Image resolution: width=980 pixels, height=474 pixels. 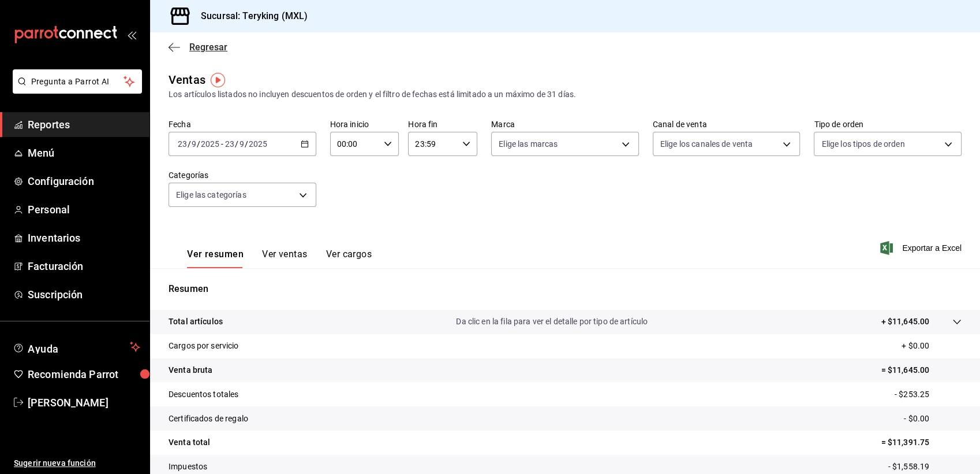 I want to click on span: Inventarios, so click(x=84, y=238).